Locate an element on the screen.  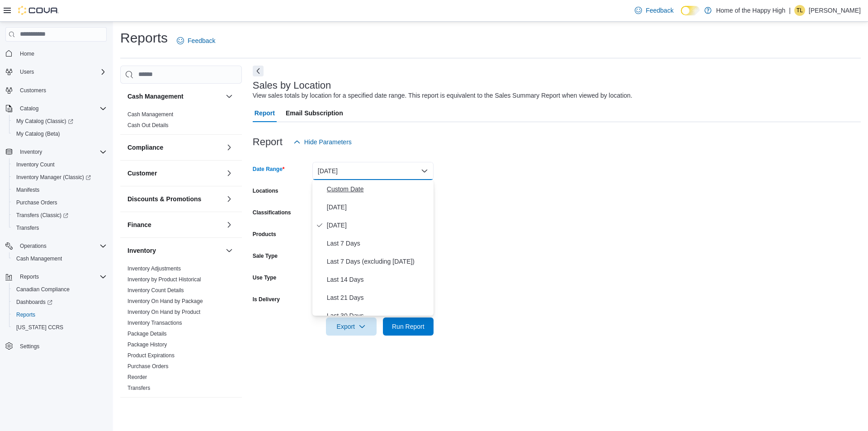
label: Date Range is located at coordinates (269, 169).